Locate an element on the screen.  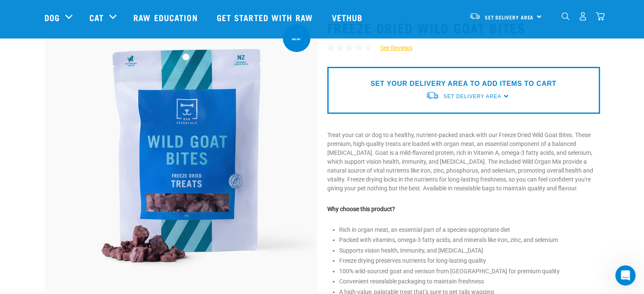
li: Rich in organ meat, an essential part of a species-appropriate diet is located at coordinates (469, 230).